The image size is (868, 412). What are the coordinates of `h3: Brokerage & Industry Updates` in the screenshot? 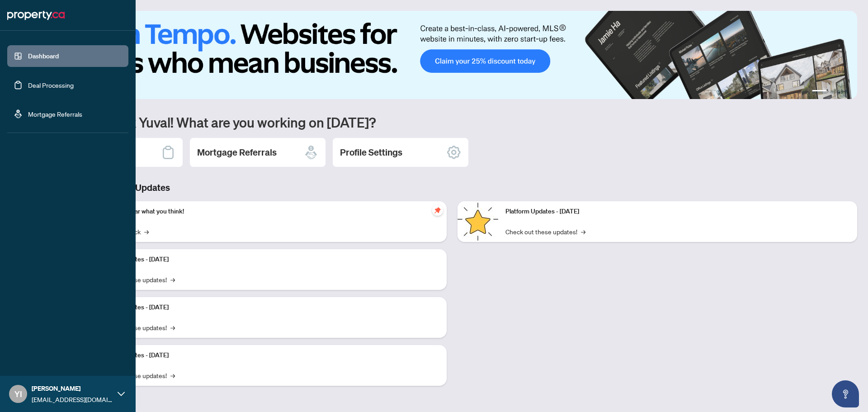 It's located at (452, 188).